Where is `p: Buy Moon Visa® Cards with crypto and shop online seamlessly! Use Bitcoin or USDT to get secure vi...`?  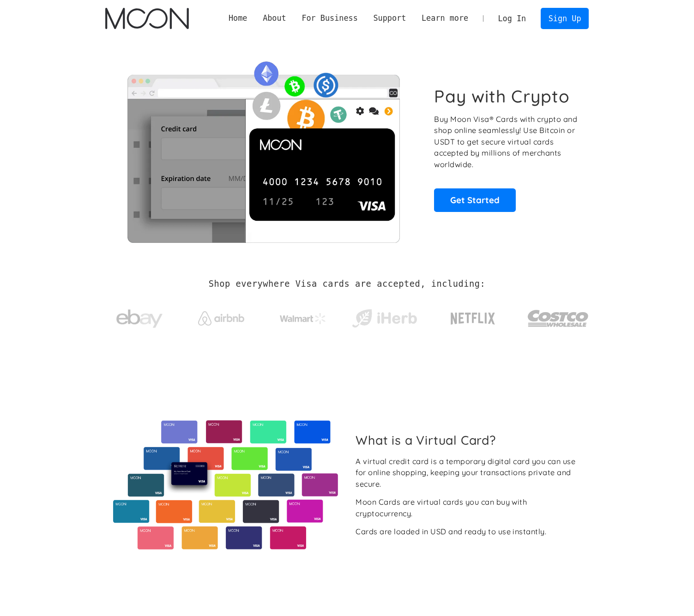
p: Buy Moon Visa® Cards with crypto and shop online seamlessly! Use Bitcoin or USDT to get secure vi... is located at coordinates (506, 142).